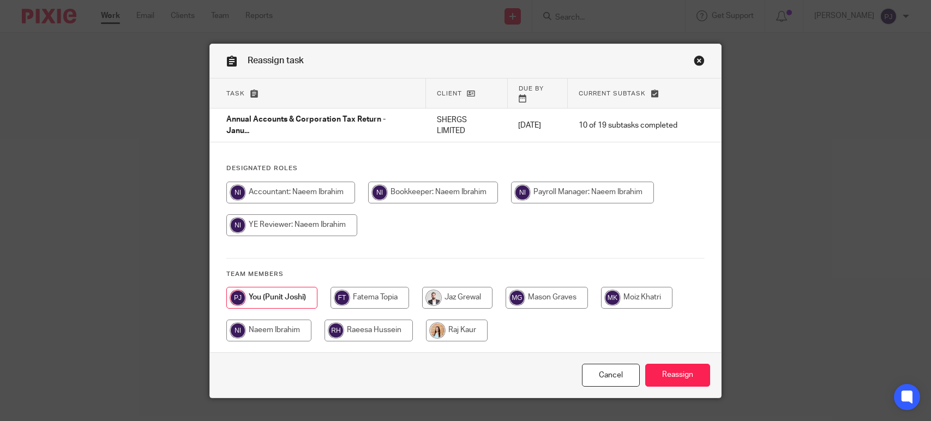  I want to click on input: Reassign, so click(677, 375).